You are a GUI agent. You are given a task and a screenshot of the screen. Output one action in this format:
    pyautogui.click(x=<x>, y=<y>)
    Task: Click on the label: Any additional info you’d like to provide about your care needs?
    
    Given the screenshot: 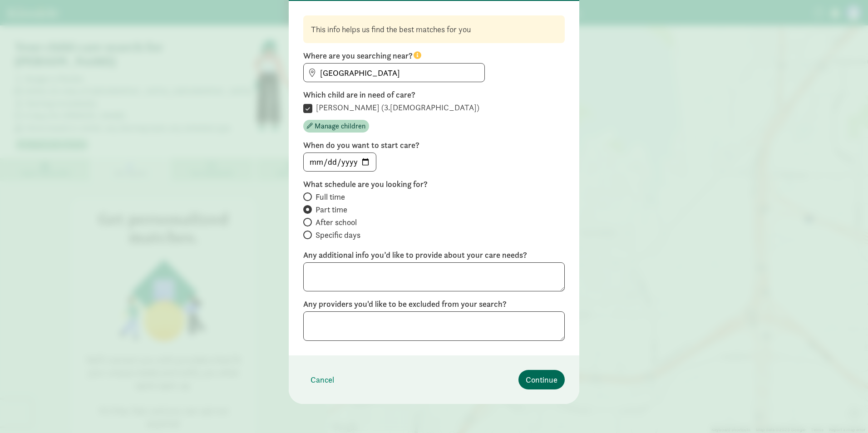 What is the action you would take?
    pyautogui.click(x=434, y=255)
    